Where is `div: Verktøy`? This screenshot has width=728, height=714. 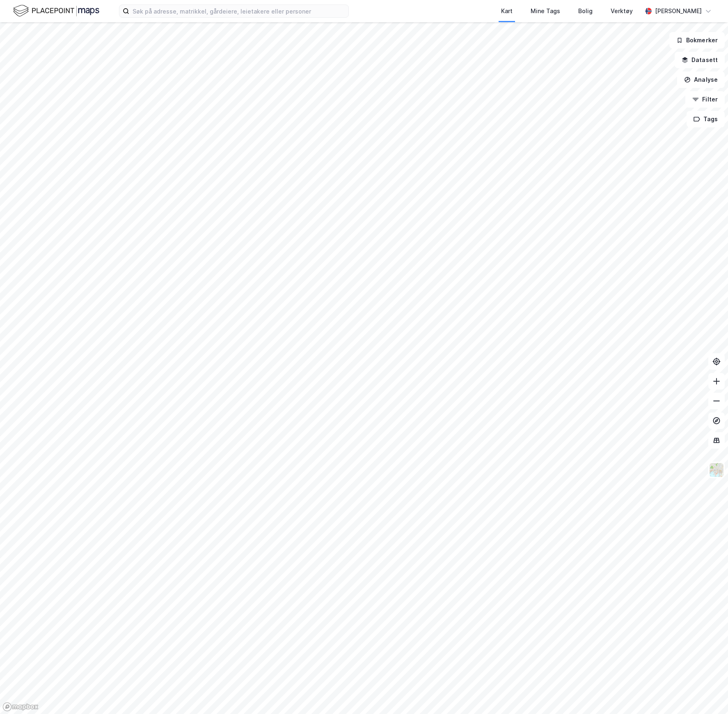
div: Verktøy is located at coordinates (622, 11).